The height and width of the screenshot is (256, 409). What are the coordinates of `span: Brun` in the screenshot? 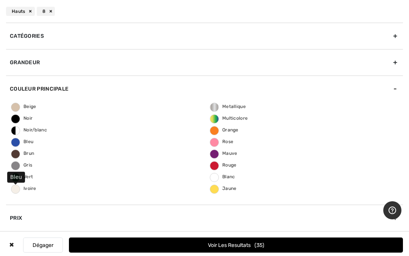 It's located at (23, 154).